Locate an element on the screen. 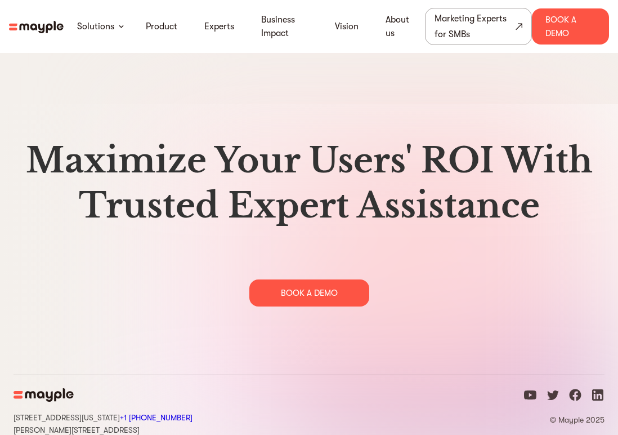 This screenshot has height=435, width=618. a: Solutions is located at coordinates (96, 26).